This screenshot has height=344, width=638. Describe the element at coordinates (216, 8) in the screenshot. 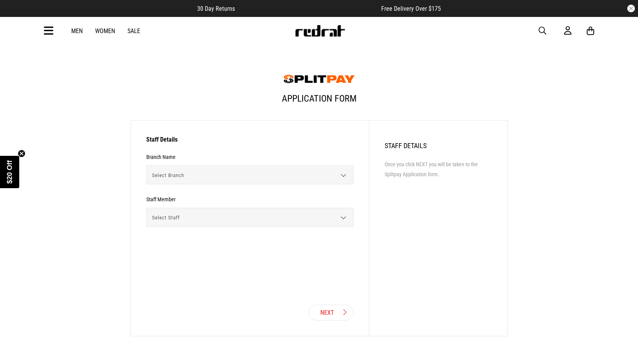

I see `span: 30 Day Returns` at that location.